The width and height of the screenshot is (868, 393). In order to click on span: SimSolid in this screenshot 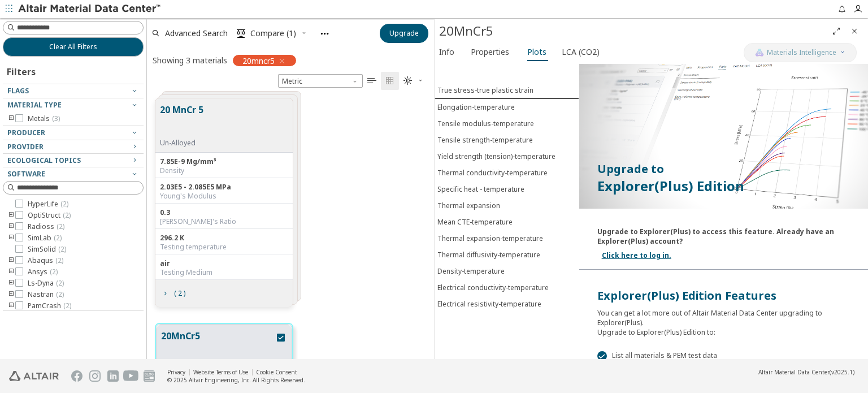, I will do `click(47, 249)`.